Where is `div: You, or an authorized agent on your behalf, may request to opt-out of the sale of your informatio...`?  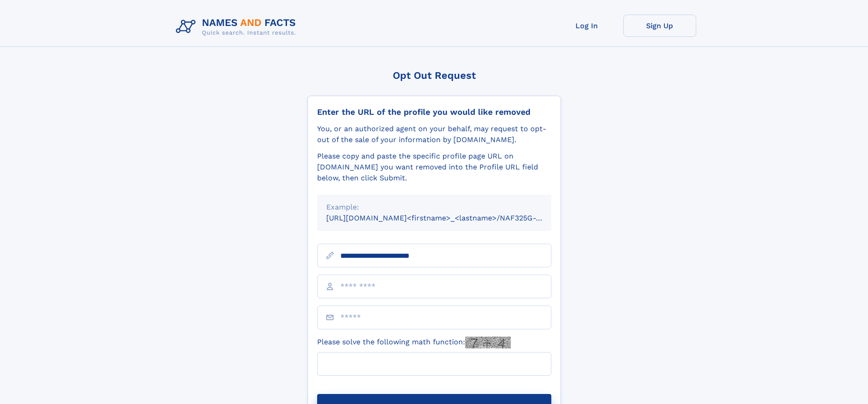
div: You, or an authorized agent on your behalf, may request to opt-out of the sale of your informatio... is located at coordinates (434, 135).